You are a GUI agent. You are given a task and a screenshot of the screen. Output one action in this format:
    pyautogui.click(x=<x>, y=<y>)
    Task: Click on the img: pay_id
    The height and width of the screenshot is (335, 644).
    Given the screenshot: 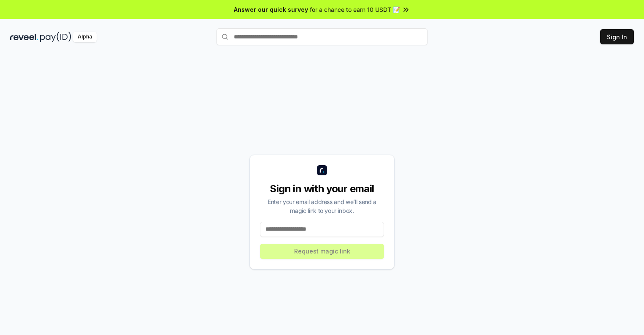 What is the action you would take?
    pyautogui.click(x=56, y=37)
    